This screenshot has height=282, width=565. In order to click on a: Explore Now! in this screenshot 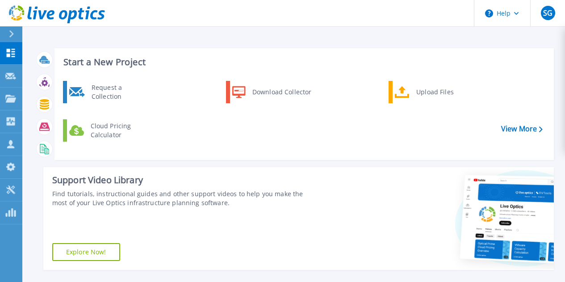, I will do `click(86, 252)`.